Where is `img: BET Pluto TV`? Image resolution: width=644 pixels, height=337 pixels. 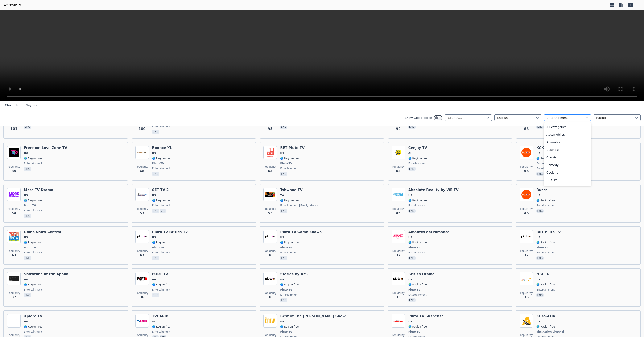 img: BET Pluto TV is located at coordinates (270, 152).